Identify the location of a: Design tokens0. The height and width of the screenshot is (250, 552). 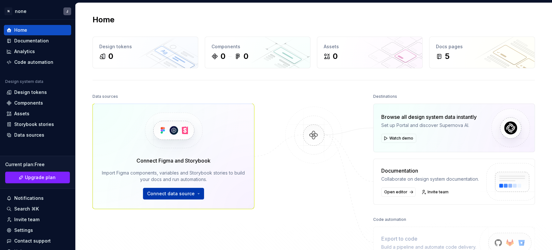
(145, 52).